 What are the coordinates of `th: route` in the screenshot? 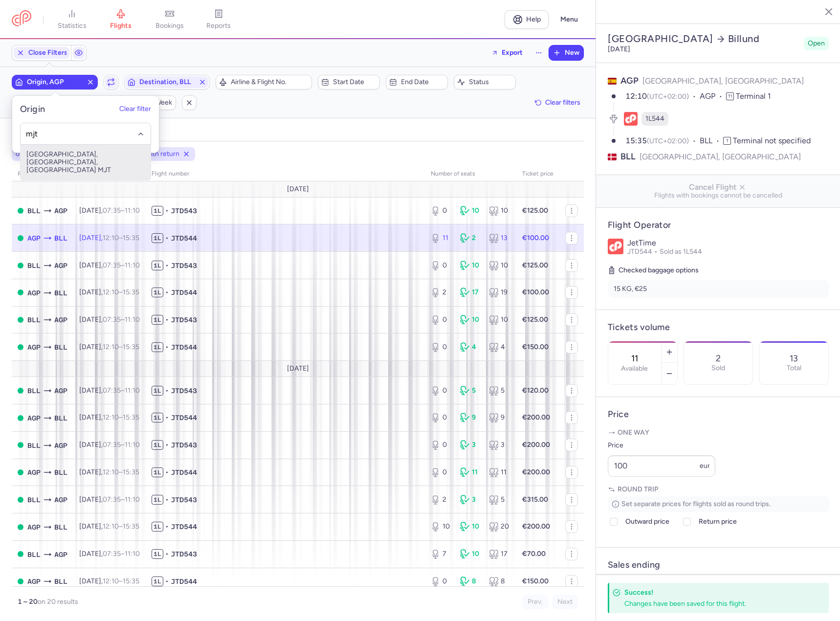 It's located at (43, 174).